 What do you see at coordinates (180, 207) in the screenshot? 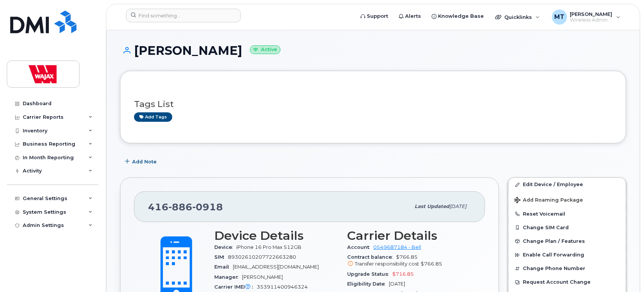
I see `span: 886` at bounding box center [180, 207].